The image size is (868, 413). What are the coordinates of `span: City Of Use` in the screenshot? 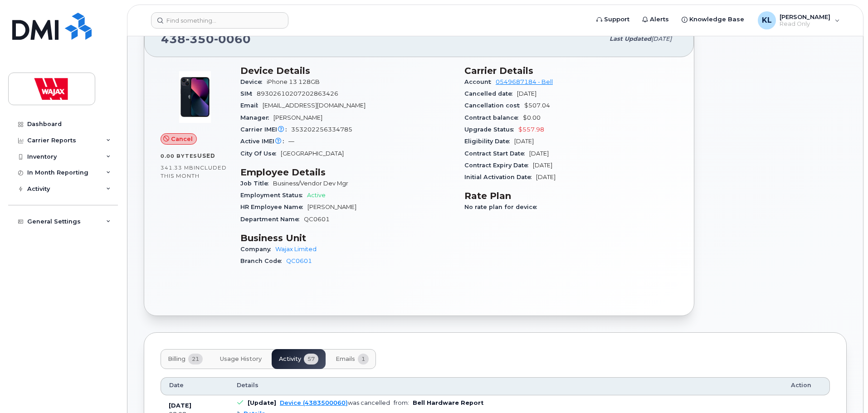 It's located at (260, 153).